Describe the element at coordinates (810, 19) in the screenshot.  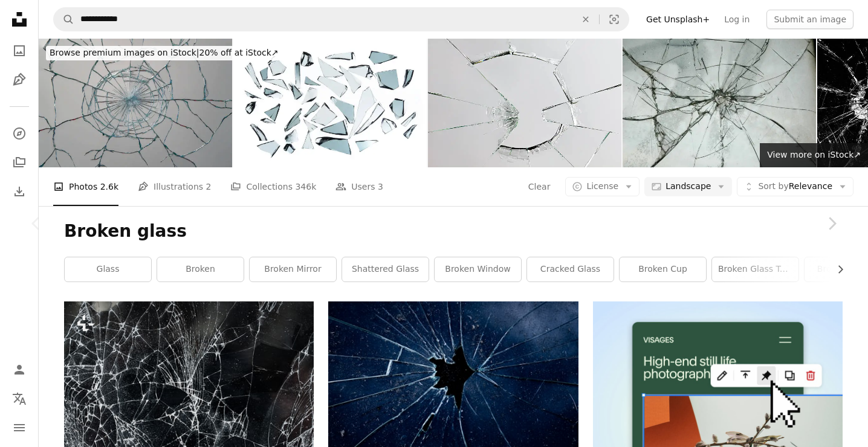
I see `button: Submit an image` at that location.